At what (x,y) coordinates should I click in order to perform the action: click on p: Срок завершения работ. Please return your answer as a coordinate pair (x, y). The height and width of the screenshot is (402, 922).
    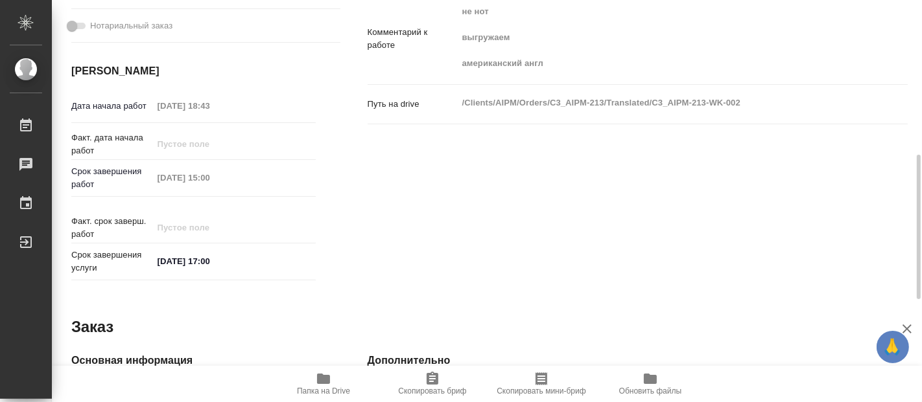
    Looking at the image, I should click on (112, 178).